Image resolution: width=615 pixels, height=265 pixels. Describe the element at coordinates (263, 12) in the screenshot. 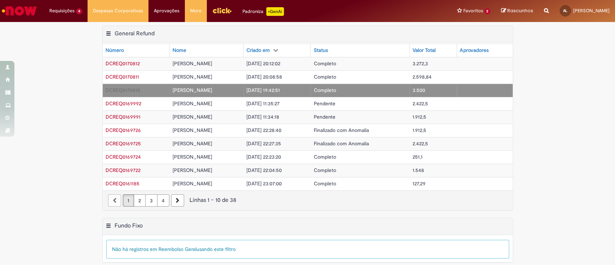

I see `div: Padroniza` at that location.